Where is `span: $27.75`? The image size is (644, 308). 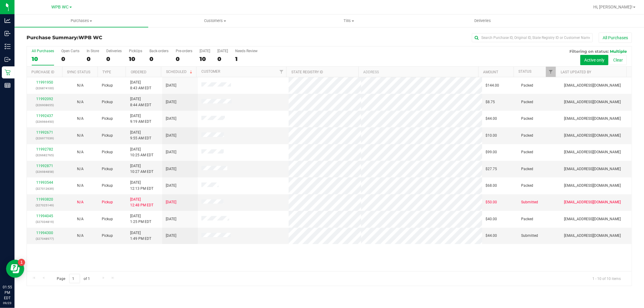 span: $27.75 is located at coordinates (492, 169).